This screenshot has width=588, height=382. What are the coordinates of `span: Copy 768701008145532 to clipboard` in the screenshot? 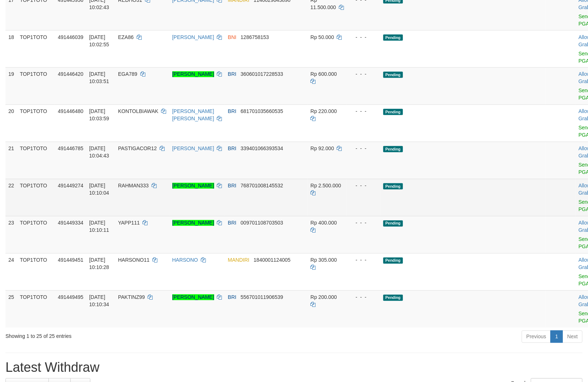 It's located at (262, 186).